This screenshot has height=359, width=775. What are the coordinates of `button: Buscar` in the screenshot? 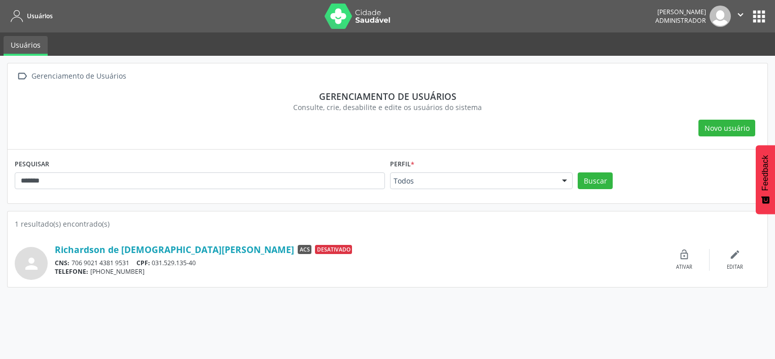 It's located at (595, 181).